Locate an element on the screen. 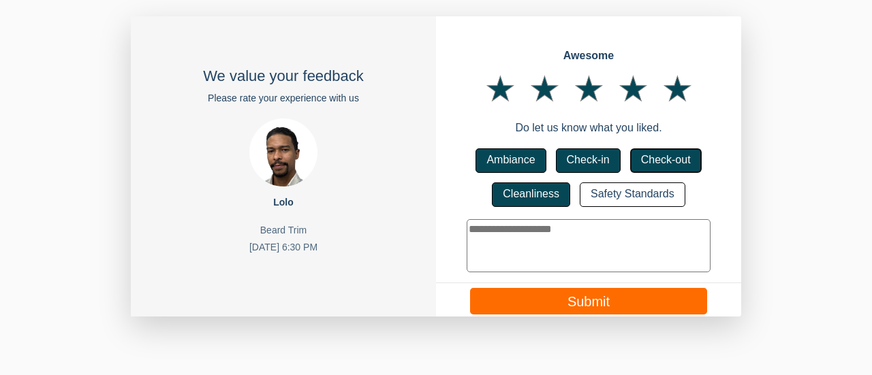 The image size is (872, 375). div: Beard Trim is located at coordinates (283, 230).